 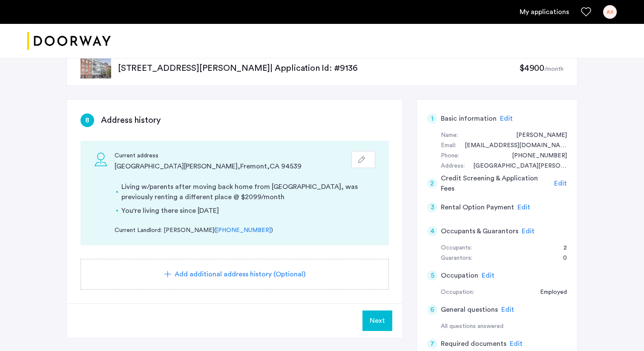 I want to click on div: Guarantors:, so click(x=457, y=259).